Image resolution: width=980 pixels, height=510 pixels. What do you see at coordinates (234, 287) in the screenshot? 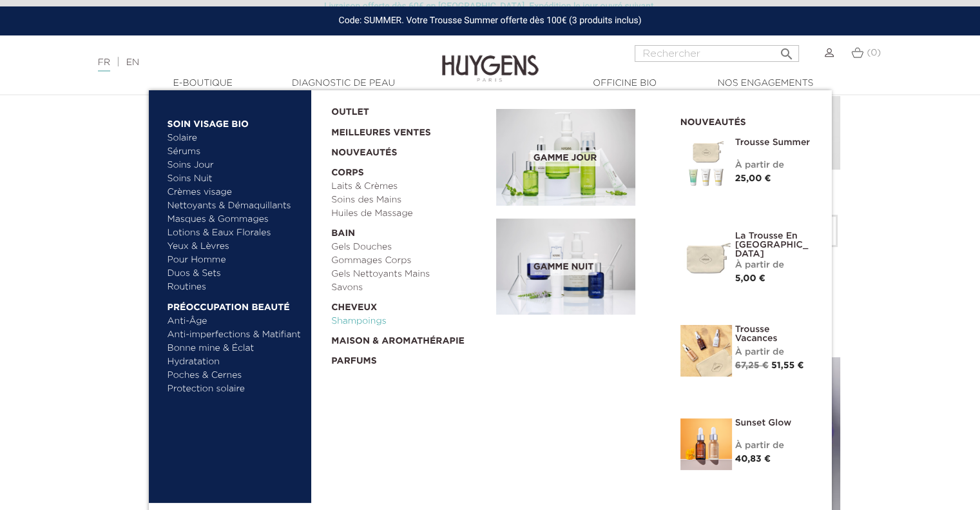
I see `a: Routines` at bounding box center [234, 287].